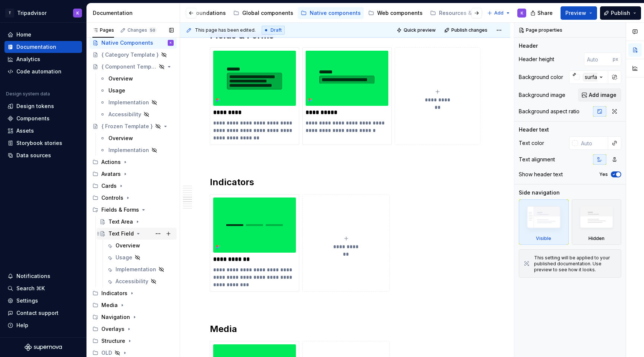  Describe the element at coordinates (43, 348) in the screenshot. I see `svg: Supernova Logo` at that location.